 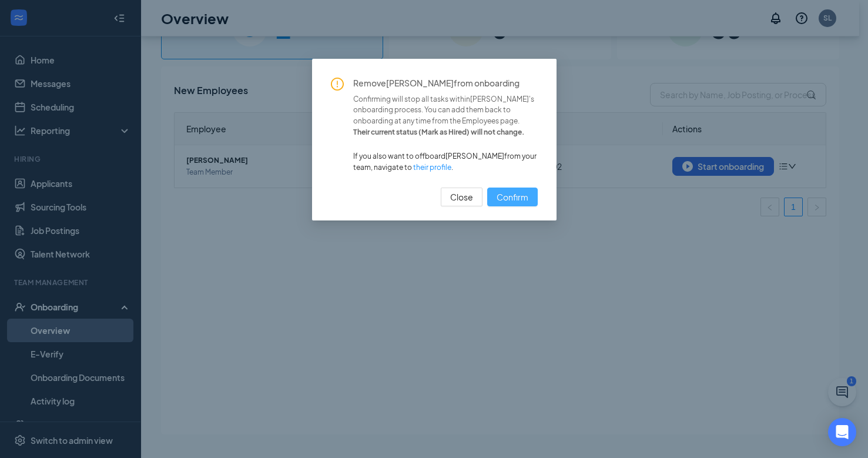 I want to click on button: Close, so click(x=461, y=197).